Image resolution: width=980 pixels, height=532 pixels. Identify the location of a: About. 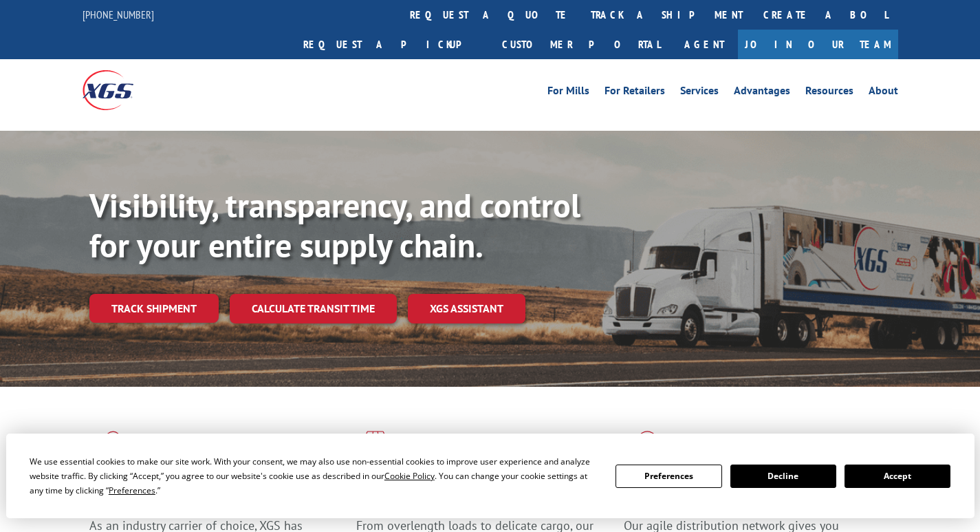
(883, 93).